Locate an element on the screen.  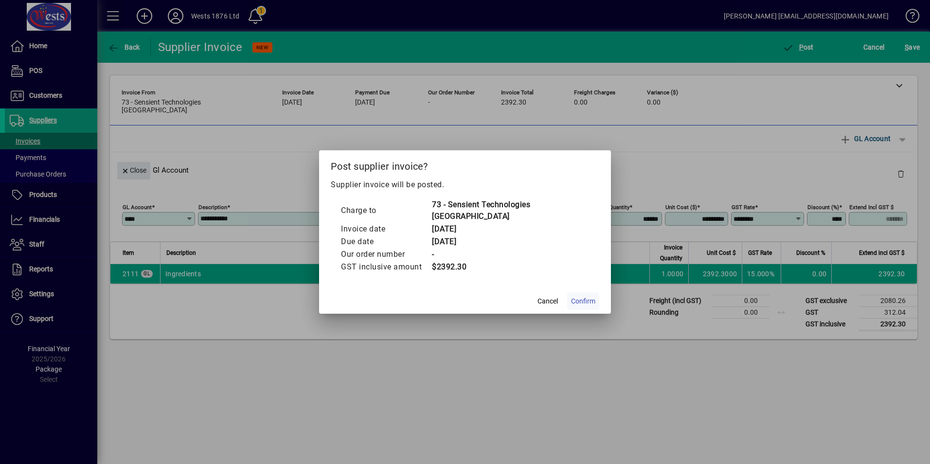
span: Cancel is located at coordinates (548, 301).